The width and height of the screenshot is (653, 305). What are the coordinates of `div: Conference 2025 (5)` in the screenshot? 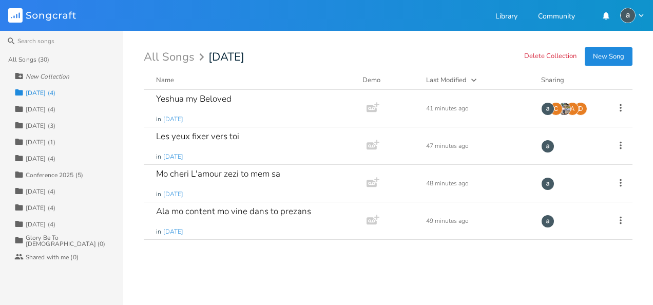 It's located at (54, 175).